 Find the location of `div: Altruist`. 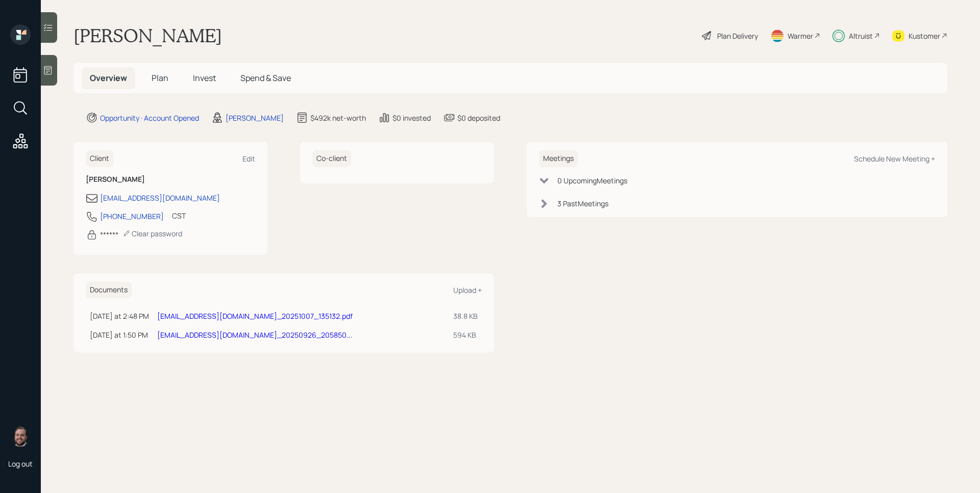

div: Altruist is located at coordinates (860, 36).